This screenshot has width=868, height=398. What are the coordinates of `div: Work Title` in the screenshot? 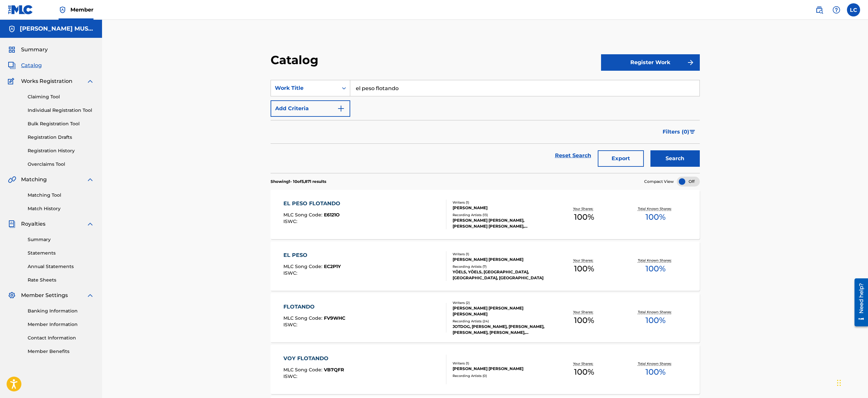 It's located at (304, 88).